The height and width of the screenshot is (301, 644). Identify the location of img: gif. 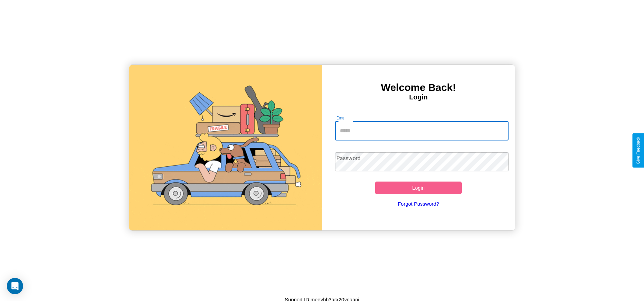
(225, 148).